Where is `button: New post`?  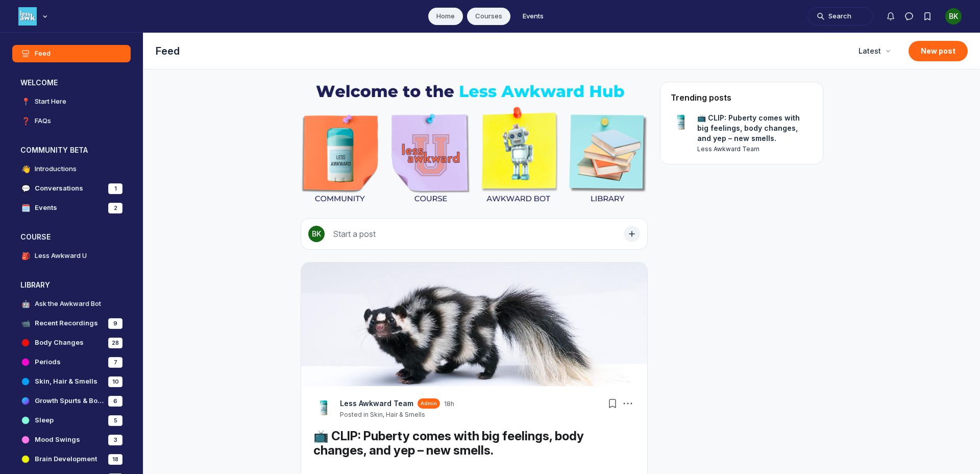
button: New post is located at coordinates (938, 51).